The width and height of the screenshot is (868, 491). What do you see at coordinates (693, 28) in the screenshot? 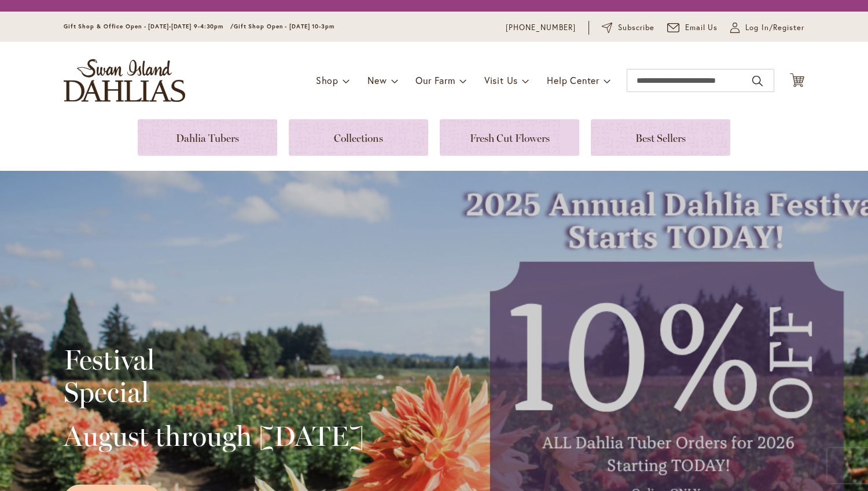
I see `a: Email Us` at bounding box center [693, 28].